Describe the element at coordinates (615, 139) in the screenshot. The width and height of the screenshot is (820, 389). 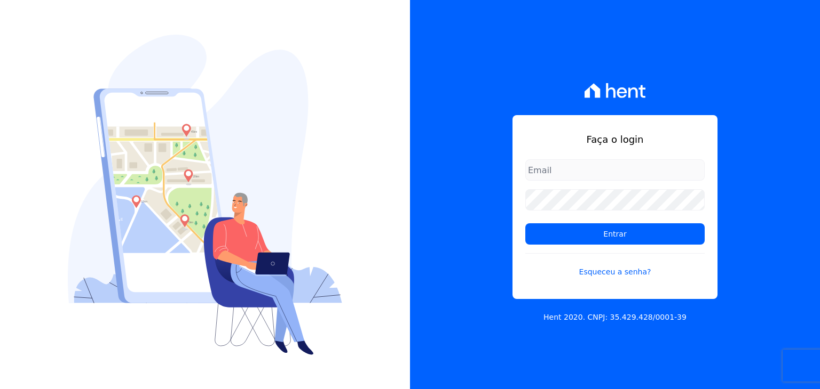
I see `h1: Faça o login` at that location.